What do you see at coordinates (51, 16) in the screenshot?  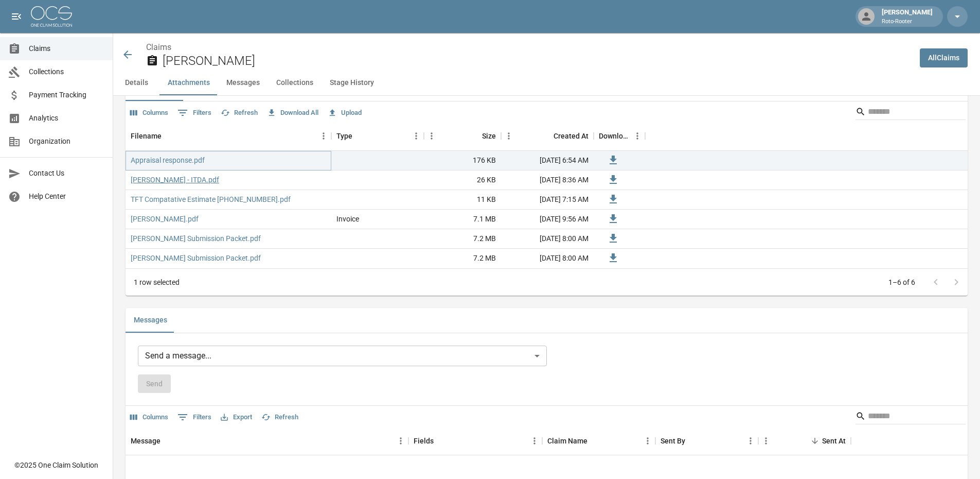 I see `img: ocs-logo-white-transparent.png` at bounding box center [51, 16].